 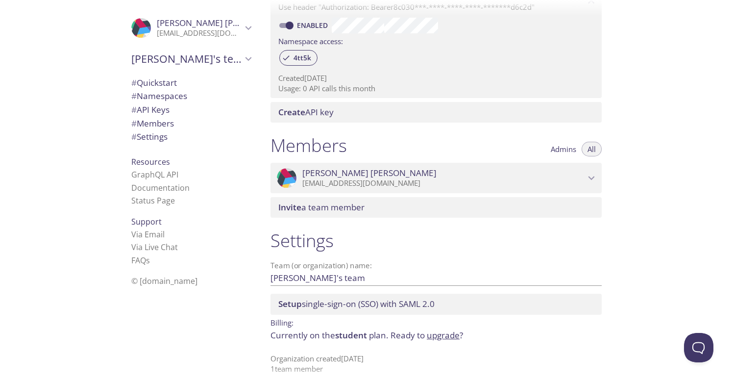 I want to click on p: Usage: 0 API calls this month, so click(x=436, y=88).